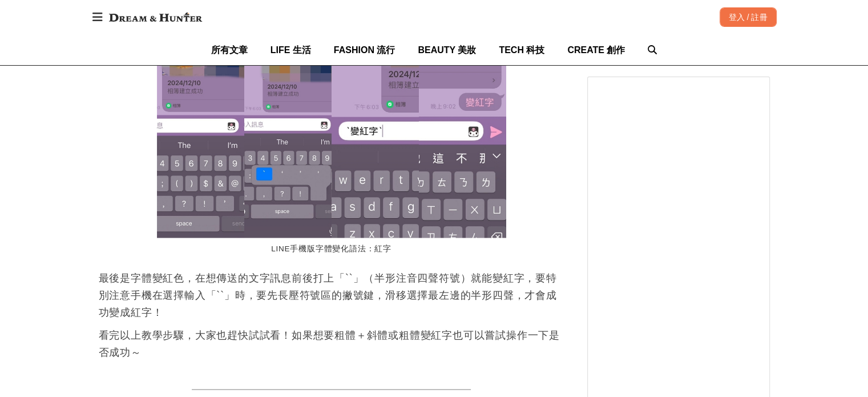  Describe the element at coordinates (155, 17) in the screenshot. I see `img: Dream & Hunter` at that location.